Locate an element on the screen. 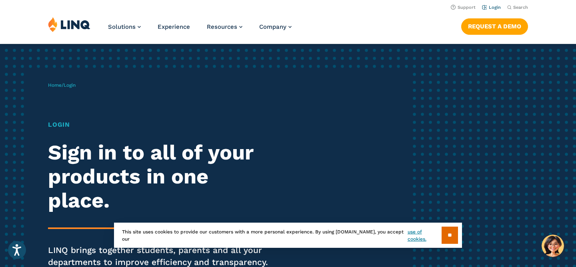 The image size is (576, 267). h2: Sign in to all of your products in one place. is located at coordinates (159, 177).